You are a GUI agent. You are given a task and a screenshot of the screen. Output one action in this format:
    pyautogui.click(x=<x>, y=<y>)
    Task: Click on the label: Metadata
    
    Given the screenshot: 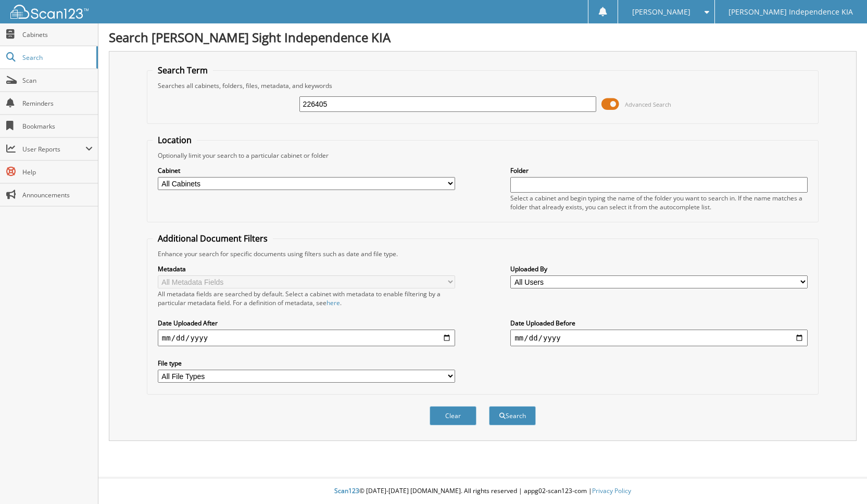 What is the action you would take?
    pyautogui.click(x=306, y=269)
    